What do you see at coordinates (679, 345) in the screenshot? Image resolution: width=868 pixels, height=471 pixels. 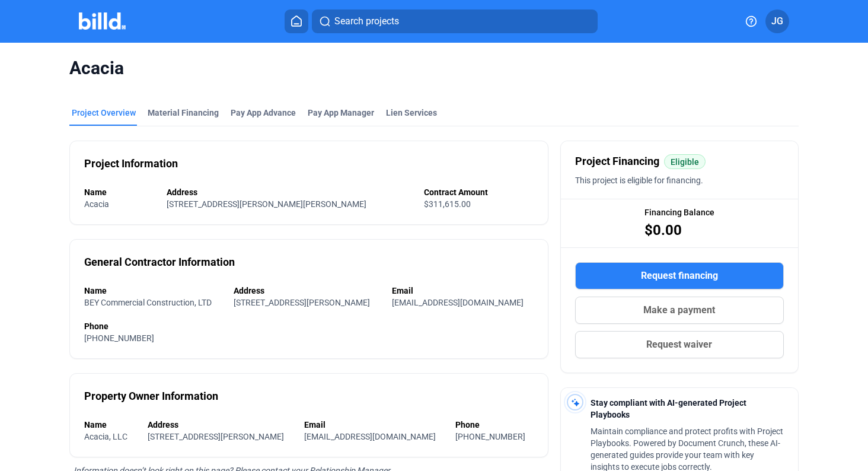 I see `button: Request waiver` at bounding box center [679, 345].